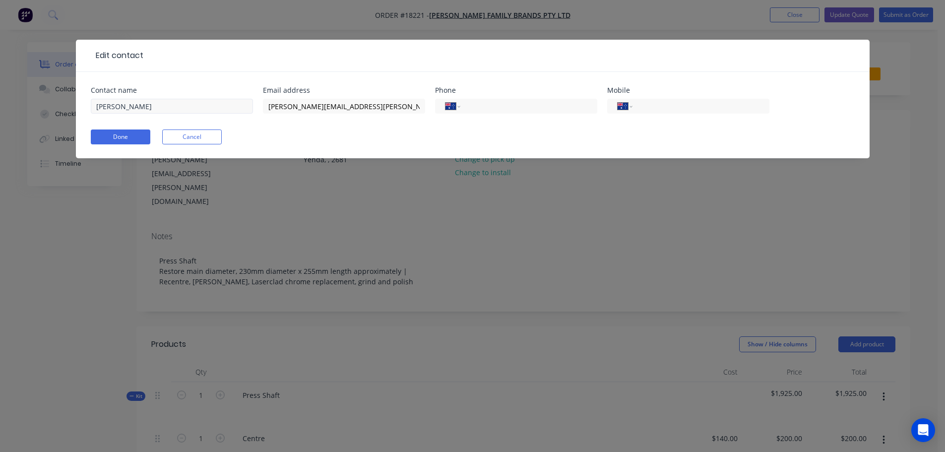 This screenshot has height=452, width=945. Describe the element at coordinates (344, 90) in the screenshot. I see `div: Email address` at that location.